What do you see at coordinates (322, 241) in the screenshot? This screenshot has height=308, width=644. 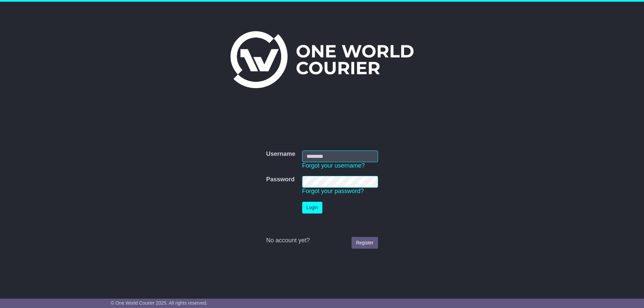 I see `div: No account yet?` at bounding box center [322, 241].